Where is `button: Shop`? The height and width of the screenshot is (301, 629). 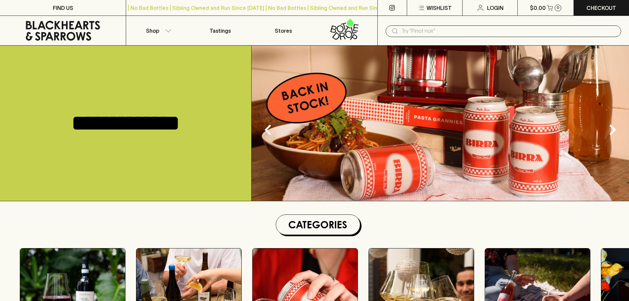 button: Shop is located at coordinates (157, 30).